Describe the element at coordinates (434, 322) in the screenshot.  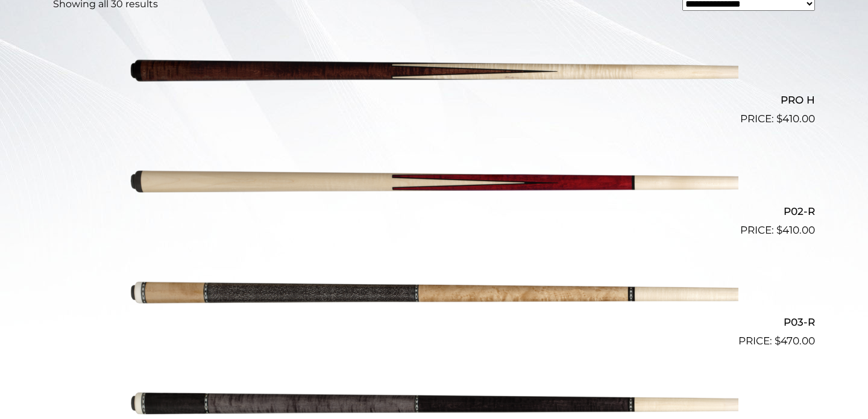
I see `h2: P03-R` at that location.